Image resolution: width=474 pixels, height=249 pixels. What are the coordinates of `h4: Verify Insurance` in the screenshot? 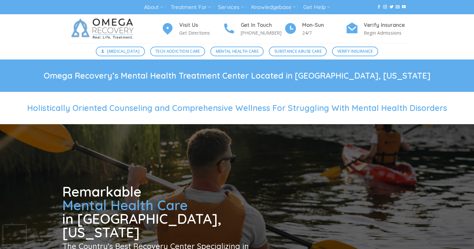 It's located at (386, 25).